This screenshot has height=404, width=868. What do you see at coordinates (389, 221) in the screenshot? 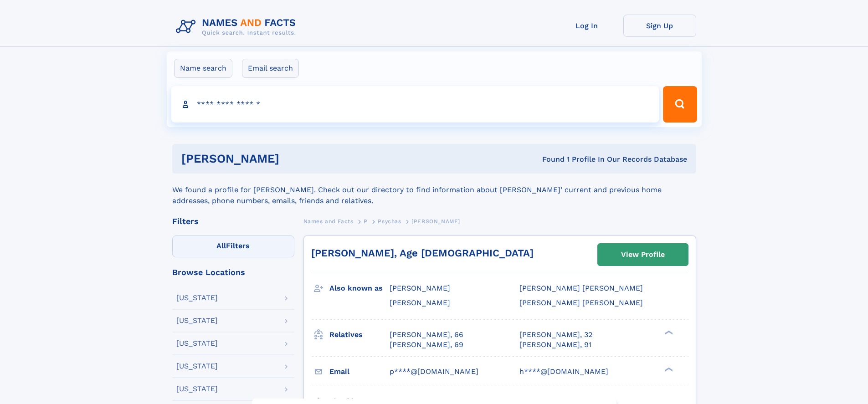
I see `a: Psychas` at bounding box center [389, 221].